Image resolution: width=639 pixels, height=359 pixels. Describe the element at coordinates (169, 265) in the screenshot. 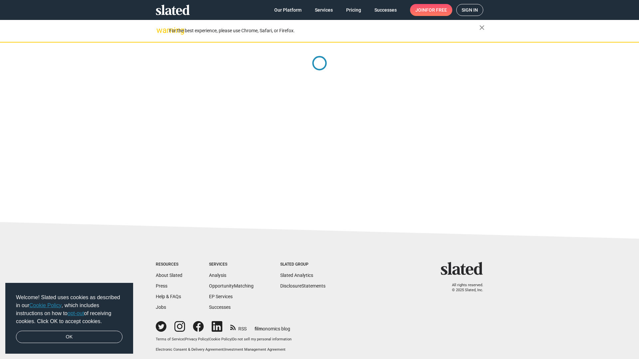

I see `div: Resources` at that location.